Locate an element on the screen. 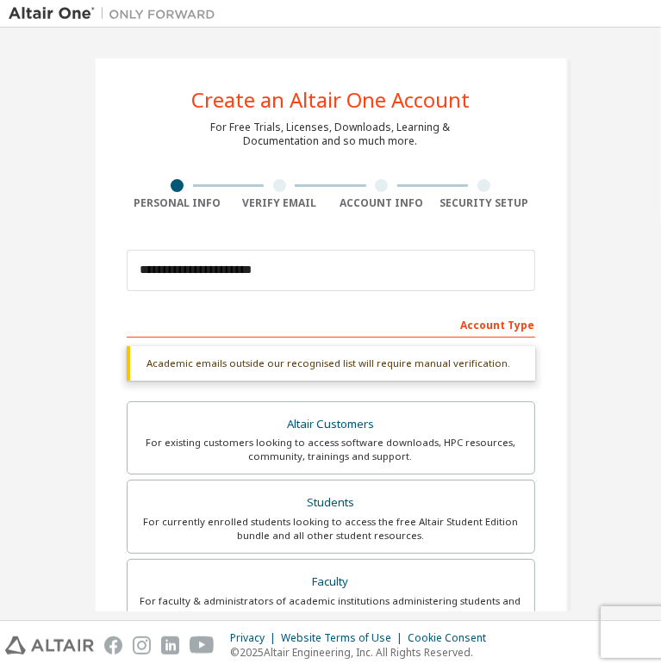 This screenshot has width=661, height=670. img: altair_logo.svg is located at coordinates (49, 645).